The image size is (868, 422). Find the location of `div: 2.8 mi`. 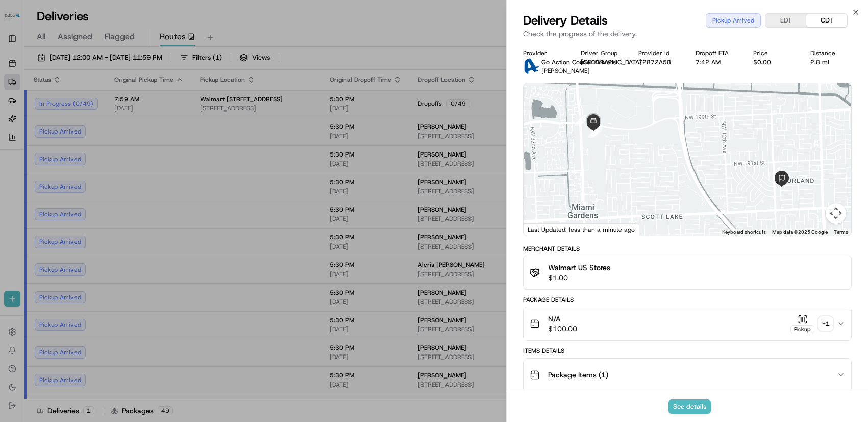

div: 2.8 mi is located at coordinates (831, 62).